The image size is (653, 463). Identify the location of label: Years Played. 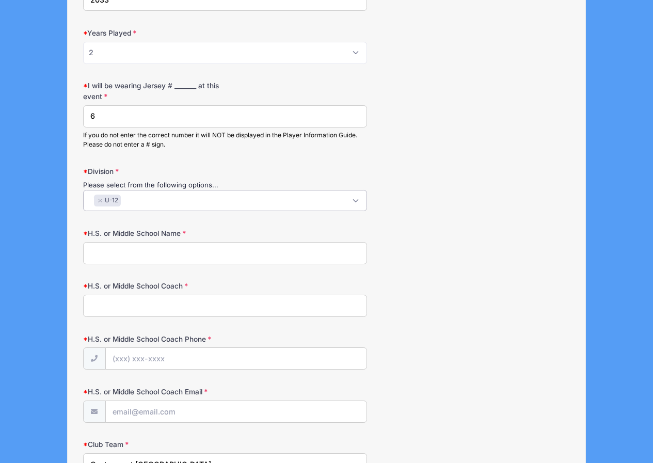
(164, 33).